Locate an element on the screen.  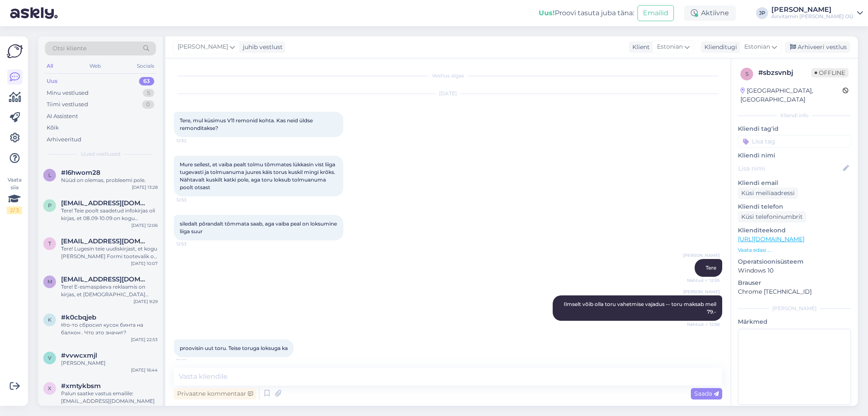
span: #vvwcxmjl is located at coordinates (79, 356).